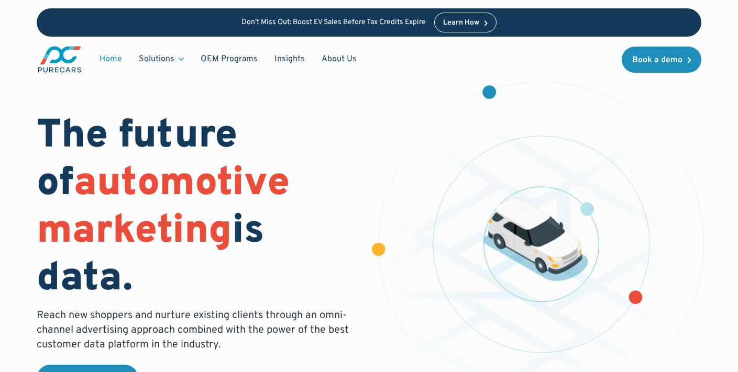  What do you see at coordinates (661, 60) in the screenshot?
I see `a: Book a demo` at bounding box center [661, 60].